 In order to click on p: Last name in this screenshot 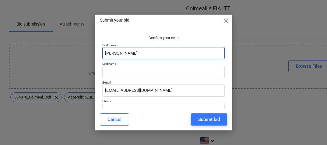, I will do `click(164, 64)`.